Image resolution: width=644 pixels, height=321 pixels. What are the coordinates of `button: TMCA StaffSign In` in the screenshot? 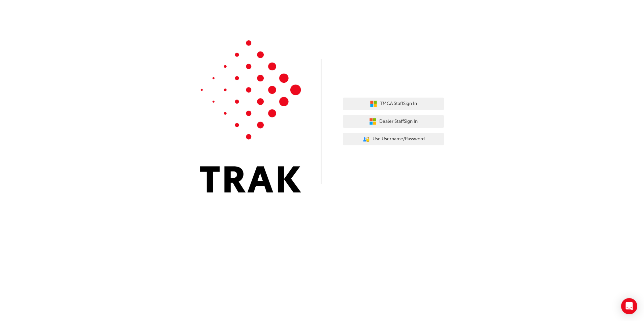 It's located at (393, 104).